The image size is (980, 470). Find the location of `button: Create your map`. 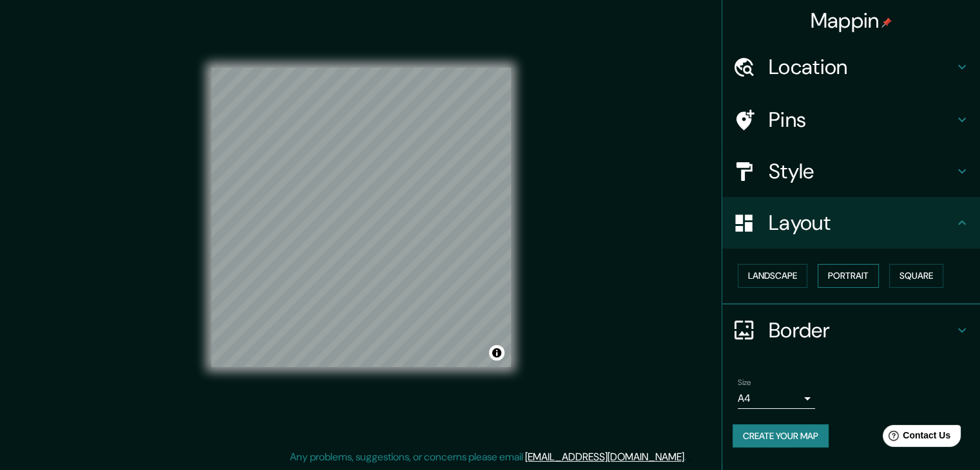

button: Create your map is located at coordinates (780, 436).